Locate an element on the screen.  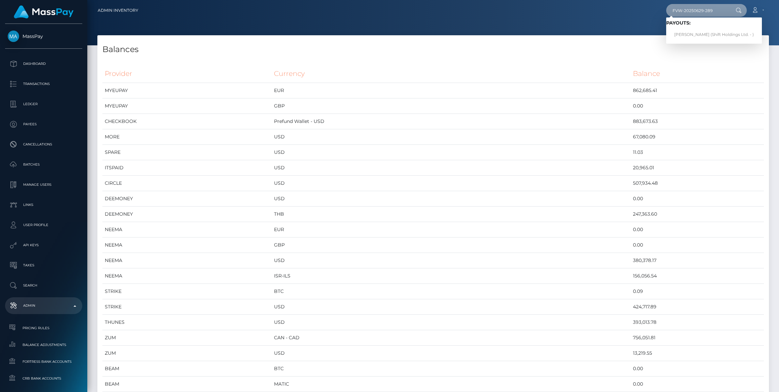
td: CAN - CAD is located at coordinates (451, 338).